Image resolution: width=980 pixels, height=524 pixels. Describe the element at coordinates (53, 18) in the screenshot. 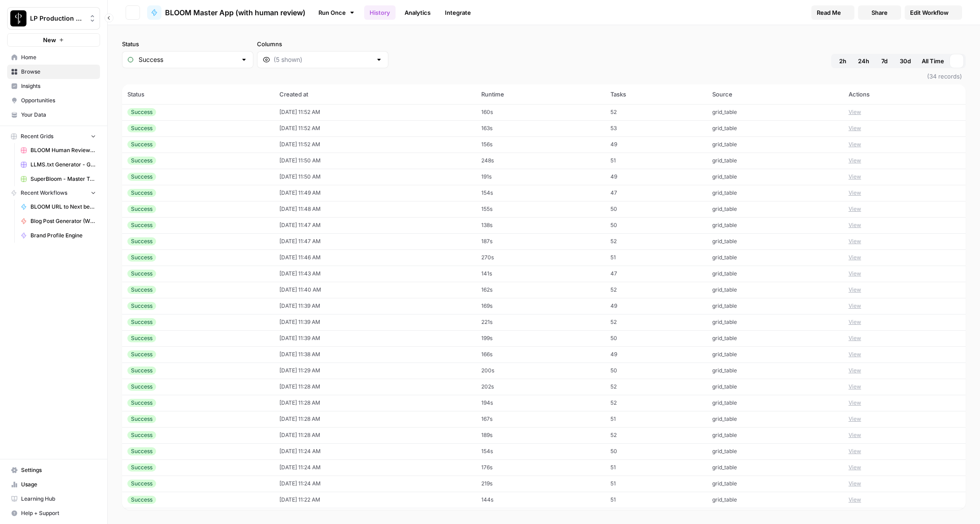

I see `button: Workspace: LP Production Workloads` at that location.